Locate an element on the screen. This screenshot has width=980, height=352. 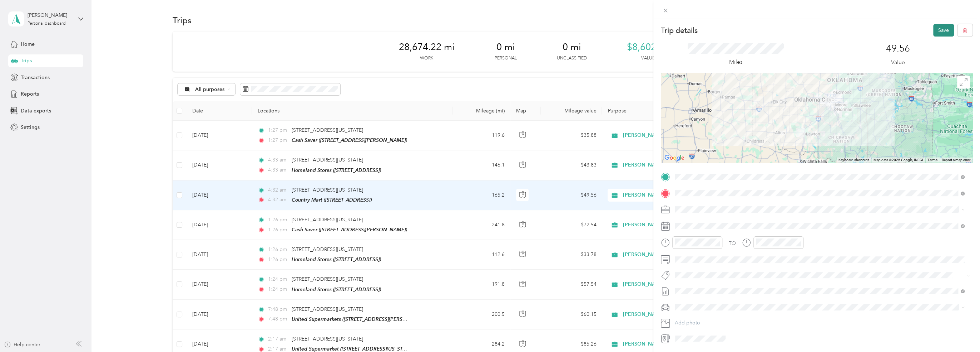
a: Terms (opens in new tab) is located at coordinates (932, 160).